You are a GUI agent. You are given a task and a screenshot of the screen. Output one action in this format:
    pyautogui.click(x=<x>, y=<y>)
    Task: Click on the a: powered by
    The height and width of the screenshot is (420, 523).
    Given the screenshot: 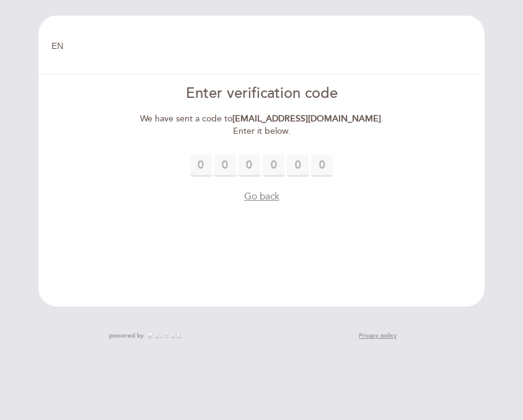 What is the action you would take?
    pyautogui.click(x=145, y=336)
    